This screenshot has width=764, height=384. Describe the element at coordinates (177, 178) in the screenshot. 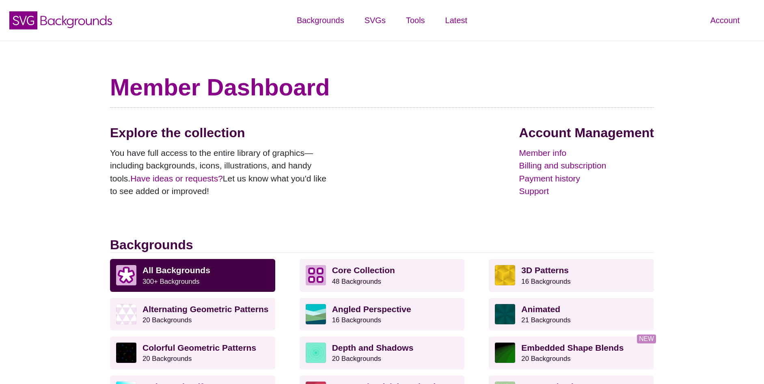

I see `a: Have ideas or requests?` at that location.